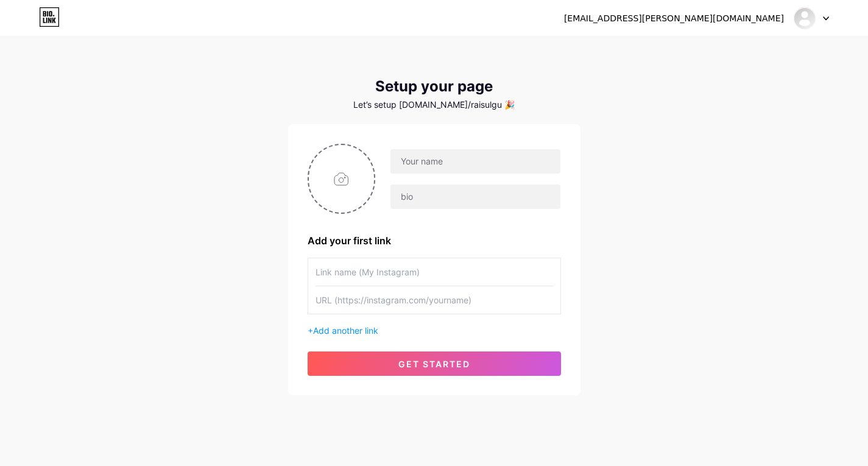  Describe the element at coordinates (346, 330) in the screenshot. I see `span: Add another link` at that location.